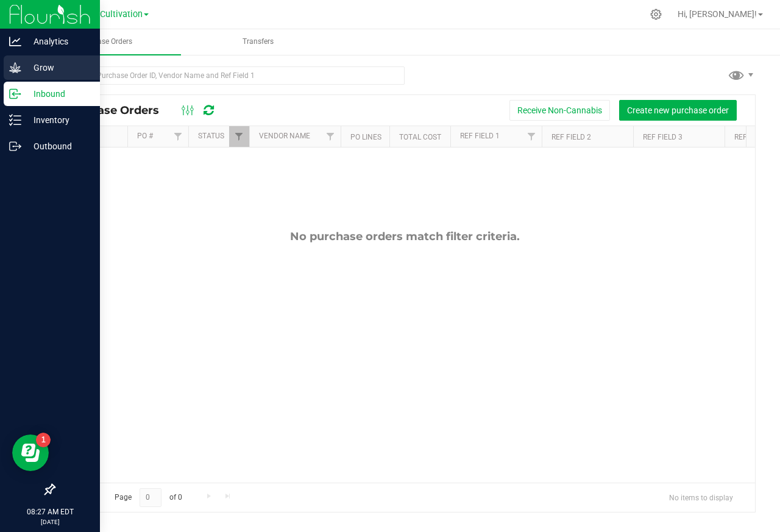 This screenshot has width=780, height=532. What do you see at coordinates (58, 94) in the screenshot?
I see `p: Inbound` at bounding box center [58, 94].